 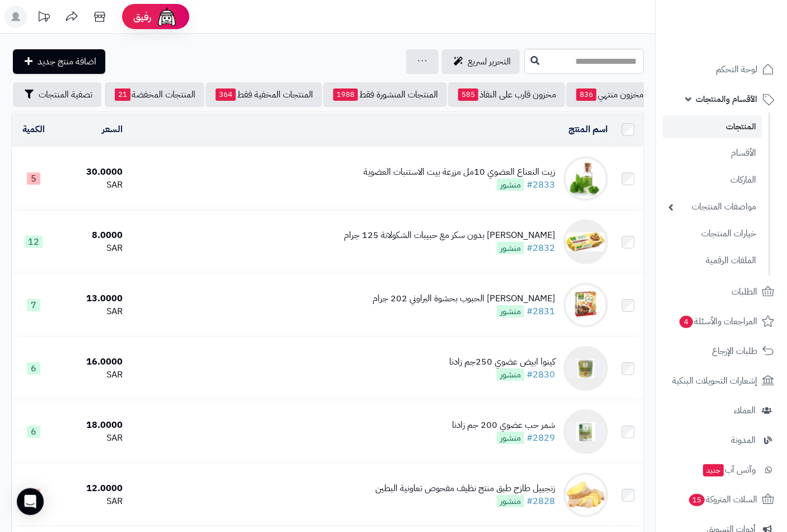 What do you see at coordinates (686, 322) in the screenshot?
I see `span: 4` at bounding box center [686, 322].